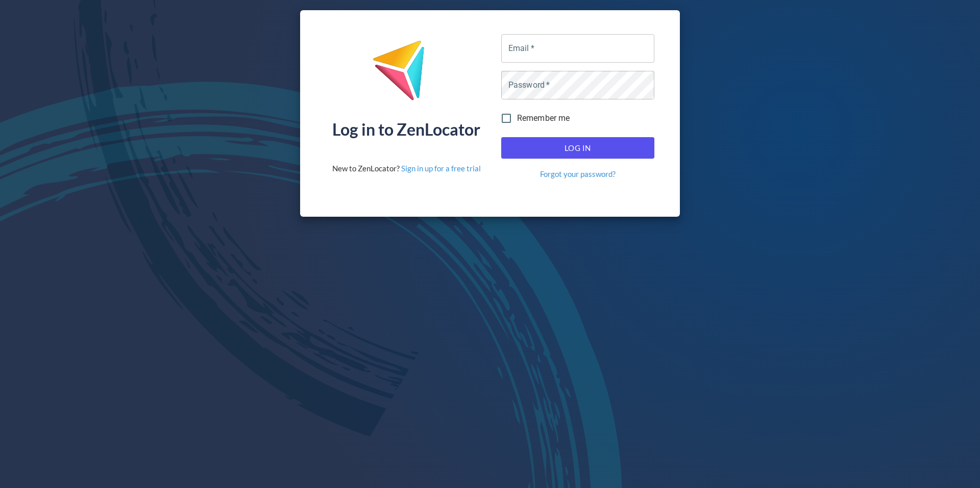 The image size is (980, 488). I want to click on button: Log In, so click(578, 148).